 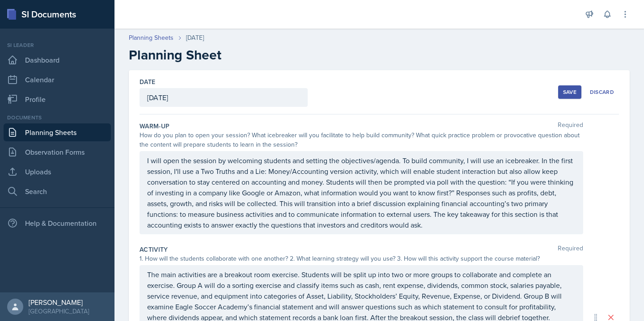 I want to click on h2: Planning Sheet, so click(x=379, y=55).